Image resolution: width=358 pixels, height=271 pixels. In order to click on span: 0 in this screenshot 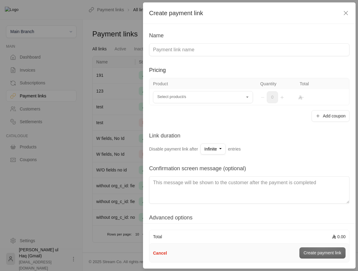, I will do `click(272, 97)`.